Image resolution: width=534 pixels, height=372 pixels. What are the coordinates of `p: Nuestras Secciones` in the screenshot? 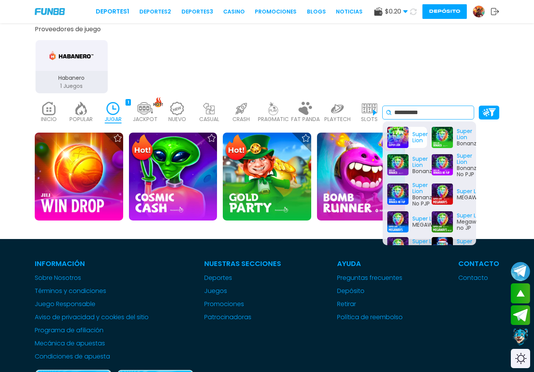 It's located at (242, 264).